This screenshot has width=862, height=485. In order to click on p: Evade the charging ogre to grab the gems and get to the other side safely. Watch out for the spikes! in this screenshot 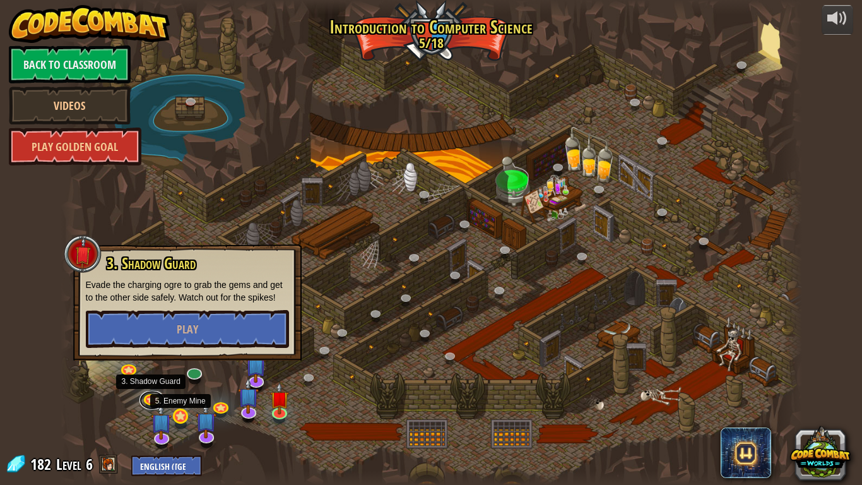, I will do `click(187, 291)`.